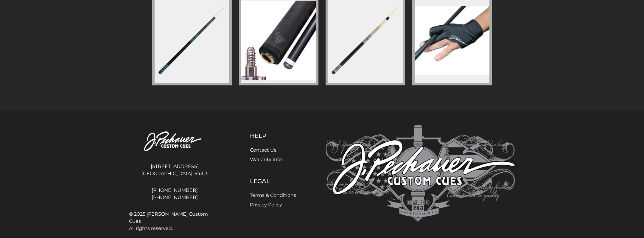  What do you see at coordinates (365, 40) in the screenshot?
I see `img: jp-series-r-jp24-r` at bounding box center [365, 40].